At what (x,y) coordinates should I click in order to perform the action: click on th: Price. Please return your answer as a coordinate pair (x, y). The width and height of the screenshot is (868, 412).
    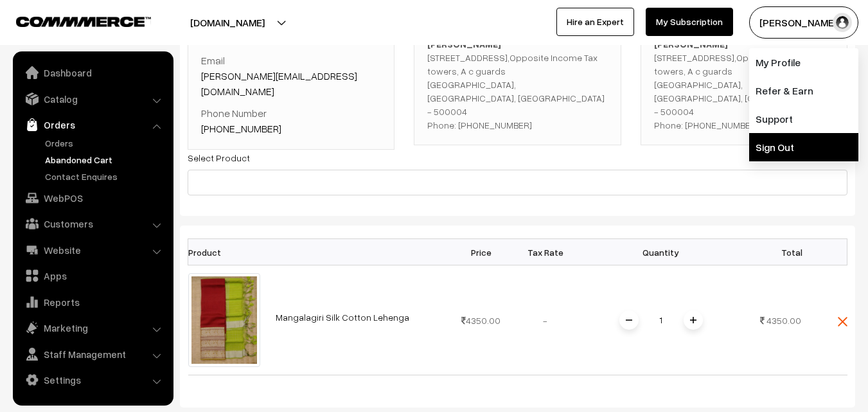
    Looking at the image, I should click on (482, 252).